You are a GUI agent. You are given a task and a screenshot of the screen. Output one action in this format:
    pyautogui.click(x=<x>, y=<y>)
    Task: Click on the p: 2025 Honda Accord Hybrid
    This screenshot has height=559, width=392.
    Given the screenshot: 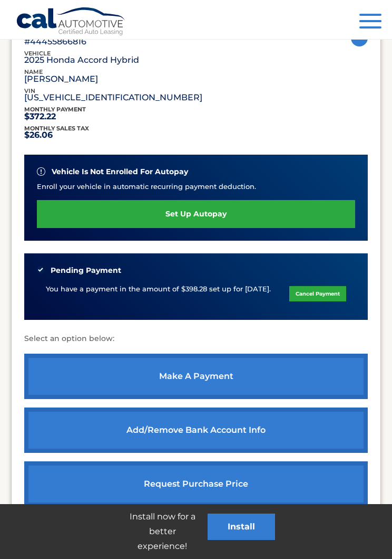 What is the action you would take?
    pyautogui.click(x=81, y=60)
    